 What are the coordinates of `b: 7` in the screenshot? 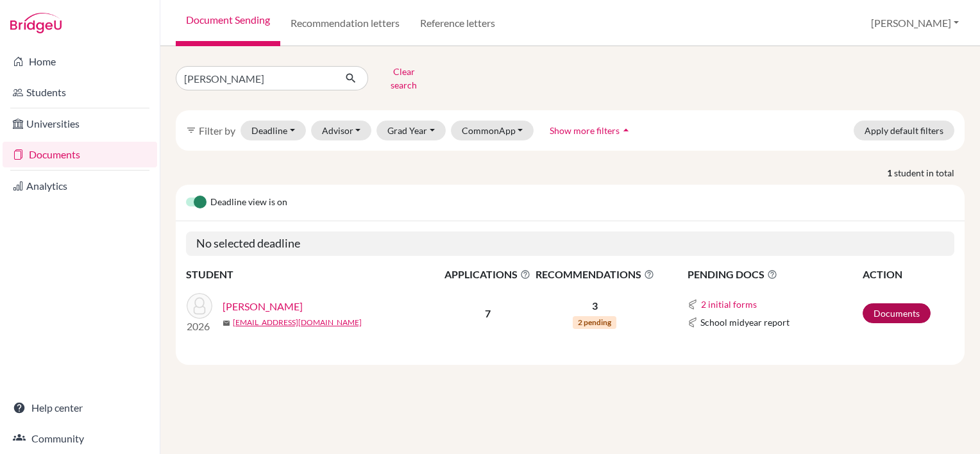 It's located at (488, 313).